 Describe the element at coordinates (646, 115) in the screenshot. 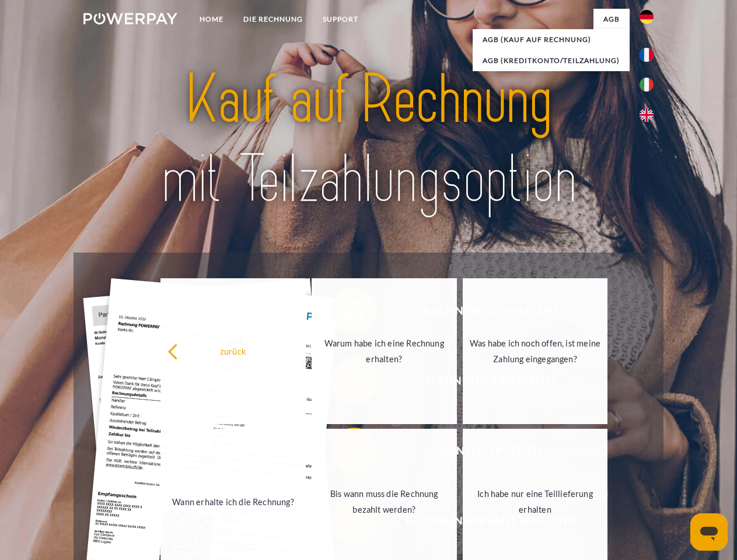

I see `img: en` at that location.